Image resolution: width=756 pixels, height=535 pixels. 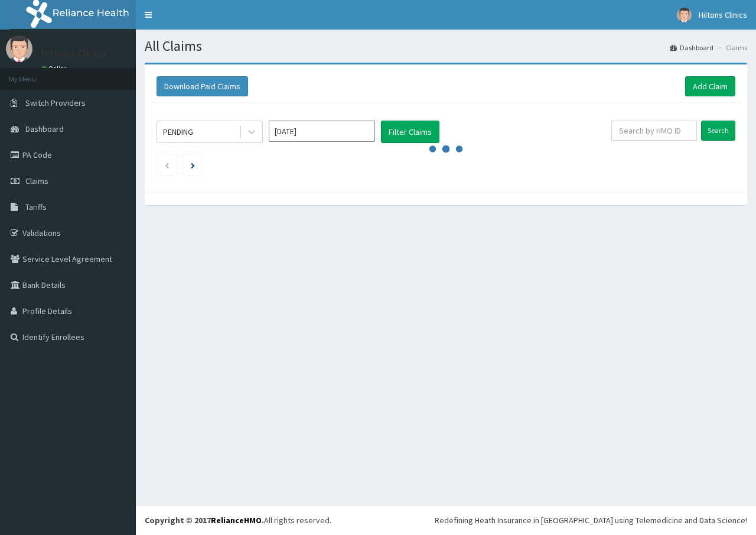 What do you see at coordinates (73, 53) in the screenshot?
I see `p: Hiltons Clinics` at bounding box center [73, 53].